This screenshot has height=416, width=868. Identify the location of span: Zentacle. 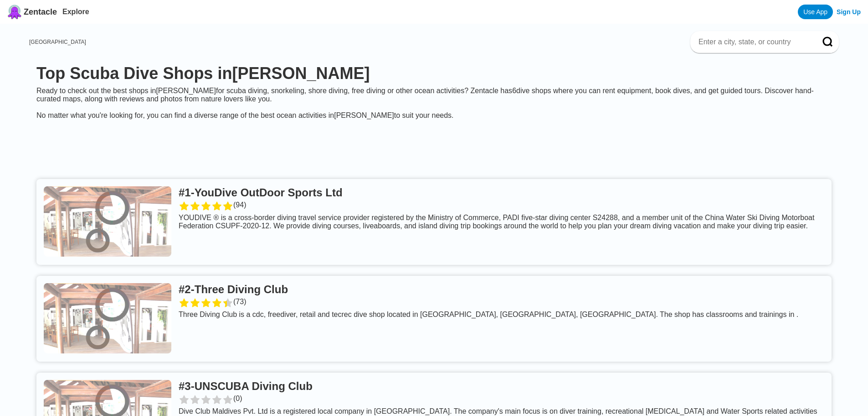
(40, 12).